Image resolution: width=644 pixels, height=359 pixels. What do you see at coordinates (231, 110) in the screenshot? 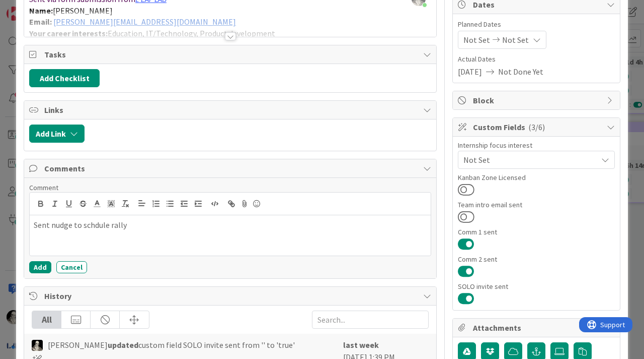
I see `span: Links` at bounding box center [231, 110].